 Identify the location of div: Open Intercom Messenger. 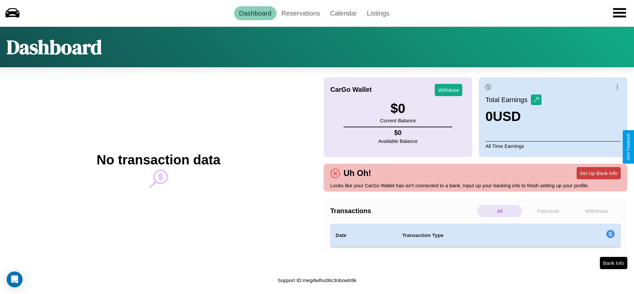
(15, 280).